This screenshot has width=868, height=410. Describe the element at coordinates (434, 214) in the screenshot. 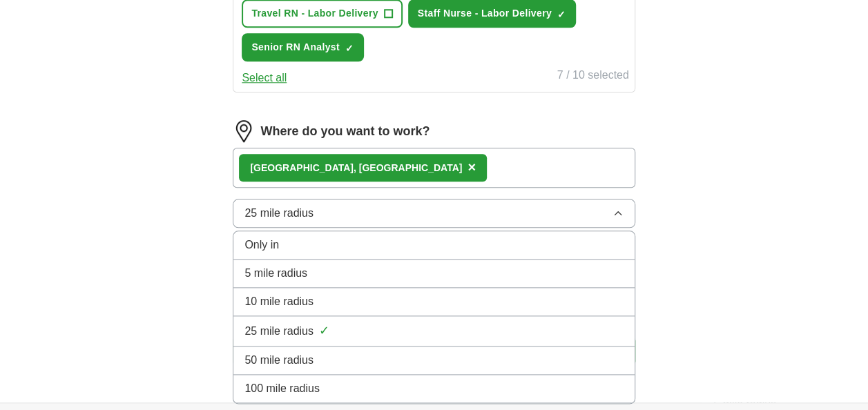

I see `button: 25 mile radius` at that location.